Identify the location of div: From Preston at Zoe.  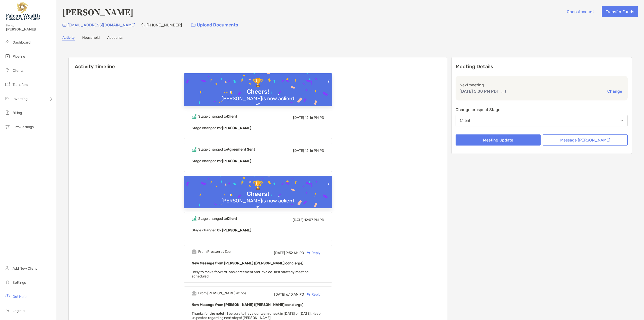
(214, 252).